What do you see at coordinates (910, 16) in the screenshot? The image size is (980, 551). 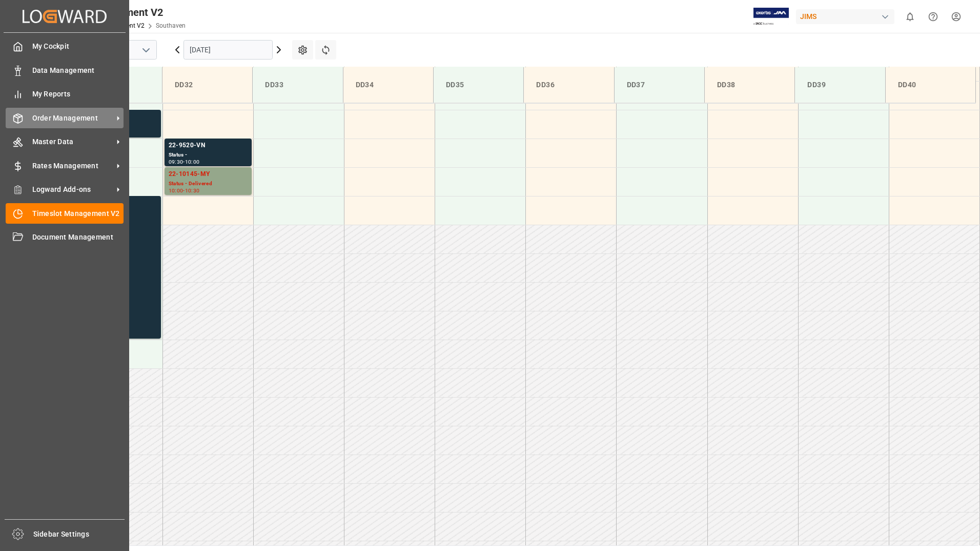 I see `button: show 0 new notifications` at bounding box center [910, 16].